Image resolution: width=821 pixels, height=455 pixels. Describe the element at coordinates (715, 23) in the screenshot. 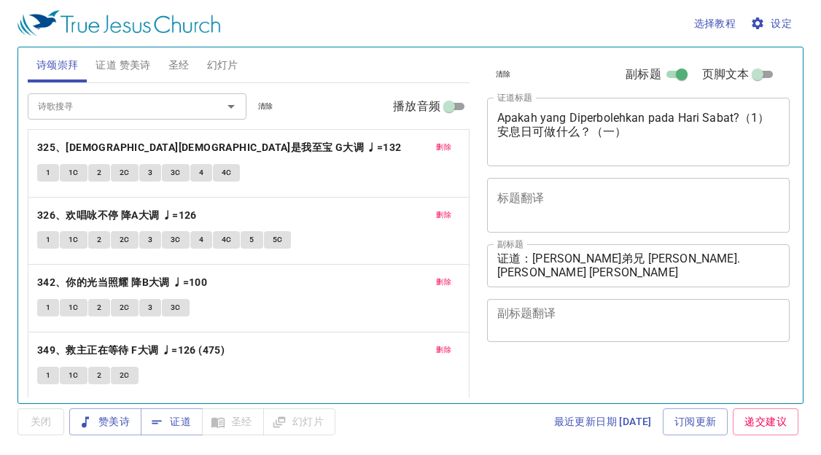

I see `button: 选择教程` at that location.